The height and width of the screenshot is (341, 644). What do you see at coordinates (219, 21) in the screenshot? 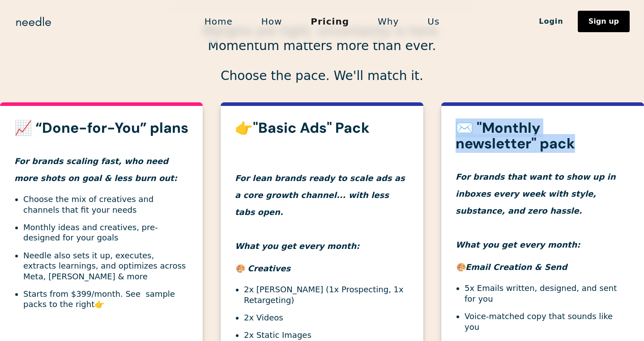
I see `a: Home` at bounding box center [219, 21].